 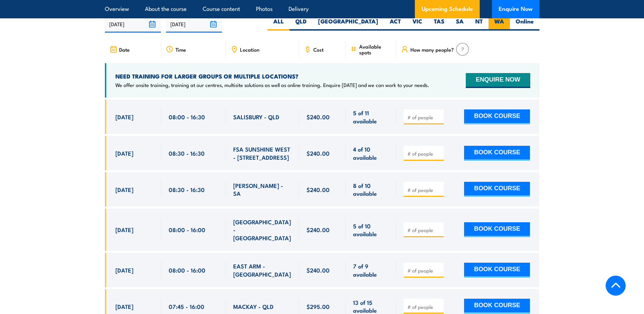 What do you see at coordinates (272, 76) in the screenshot?
I see `h4: NEED TRAINING FOR LARGER GROUPS OR MULTIPLE LOCATIONS?` at bounding box center [272, 76].